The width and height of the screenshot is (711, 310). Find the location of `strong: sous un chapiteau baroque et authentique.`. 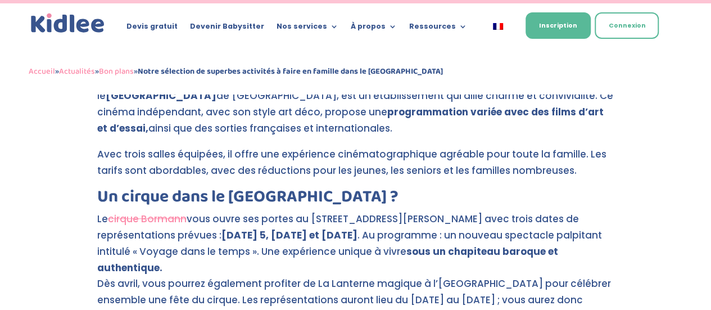

strong: sous un chapiteau baroque et authentique. is located at coordinates (328, 259).